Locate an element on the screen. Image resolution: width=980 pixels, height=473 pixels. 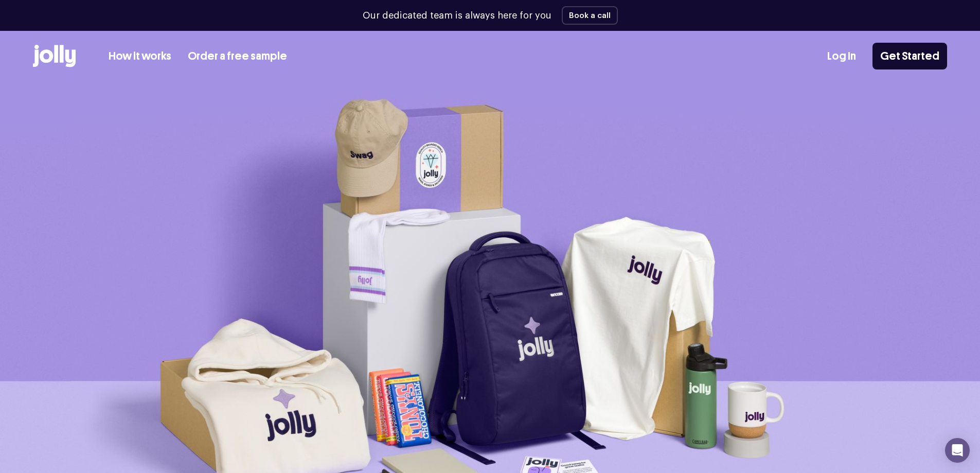
div: Open Intercom Messenger is located at coordinates (957, 450).